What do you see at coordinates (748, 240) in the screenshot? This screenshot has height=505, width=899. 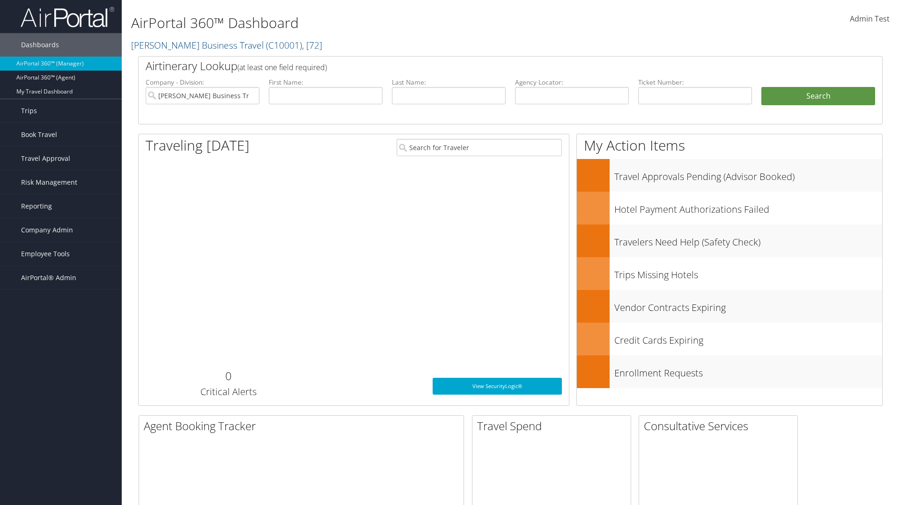 I see `h3: Travelers Need Help (Safety Check)` at bounding box center [748, 240].